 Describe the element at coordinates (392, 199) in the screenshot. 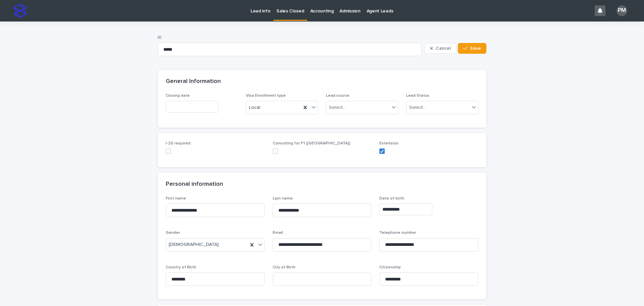

I see `span: Date of birth` at that location.